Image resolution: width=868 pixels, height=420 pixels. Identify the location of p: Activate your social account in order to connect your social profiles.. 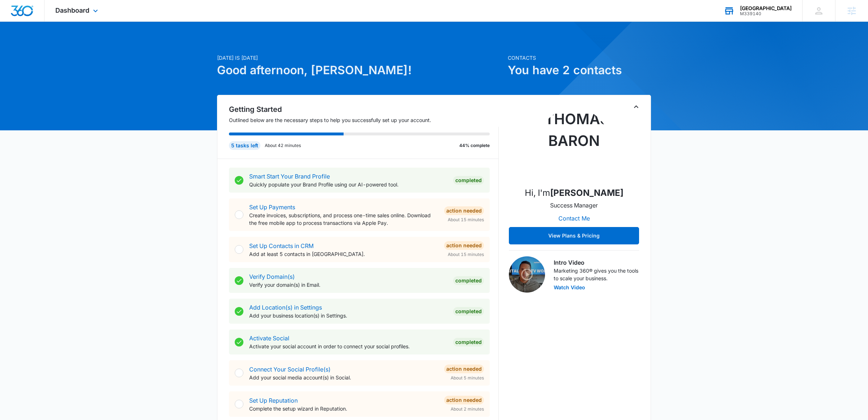
(348, 346).